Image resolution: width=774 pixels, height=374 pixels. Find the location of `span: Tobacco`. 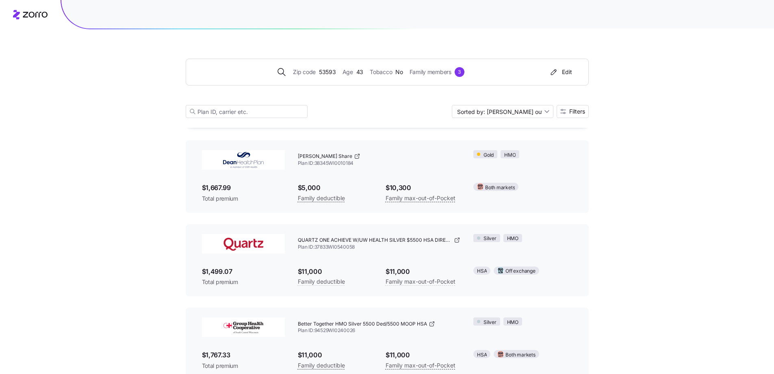

span: Tobacco is located at coordinates (381, 72).